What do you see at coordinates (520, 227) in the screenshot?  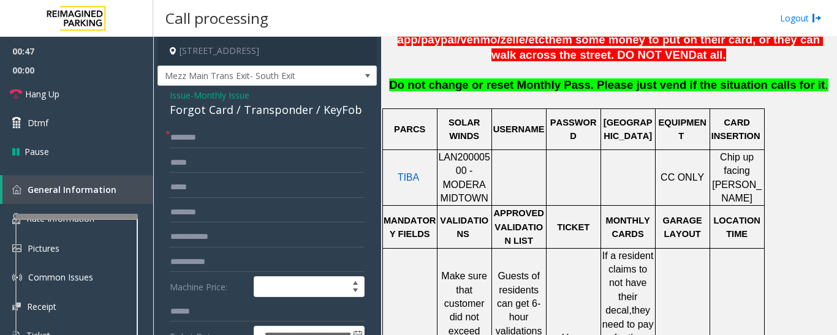 I see `span: APPROVED VALIDATION LIST` at bounding box center [520, 227].